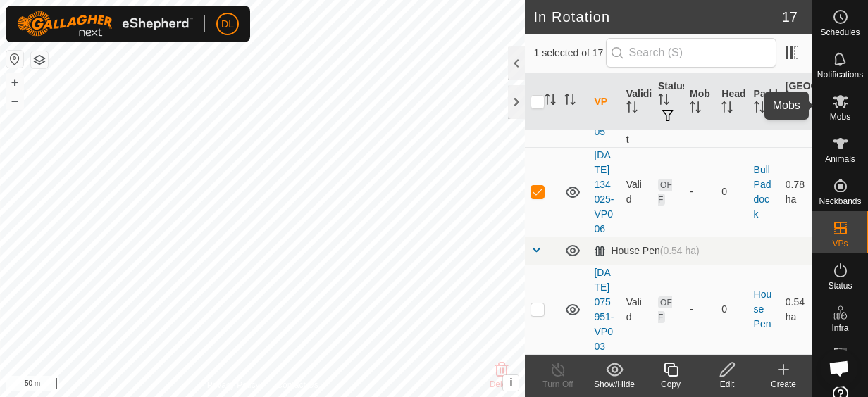 The height and width of the screenshot is (397, 868). Describe the element at coordinates (789, 17) in the screenshot. I see `span: 17` at that location.